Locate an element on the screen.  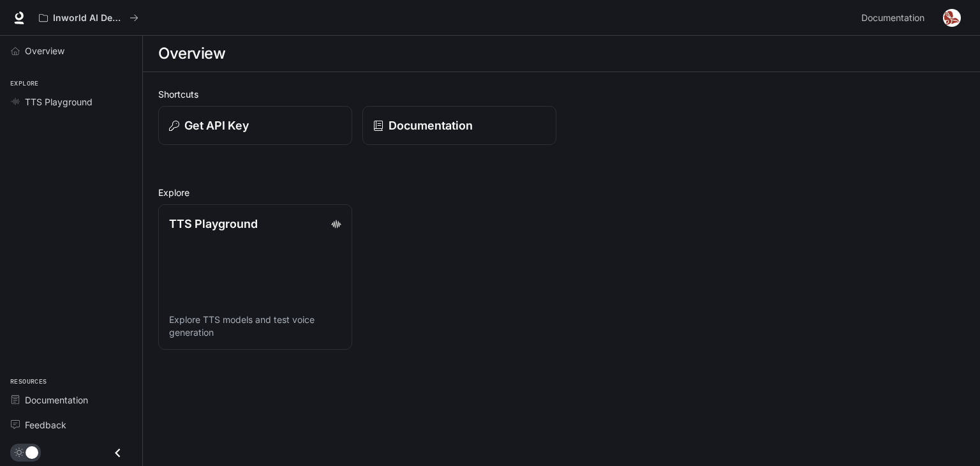
p: Explore TTS models and test voice generation is located at coordinates (256, 326).